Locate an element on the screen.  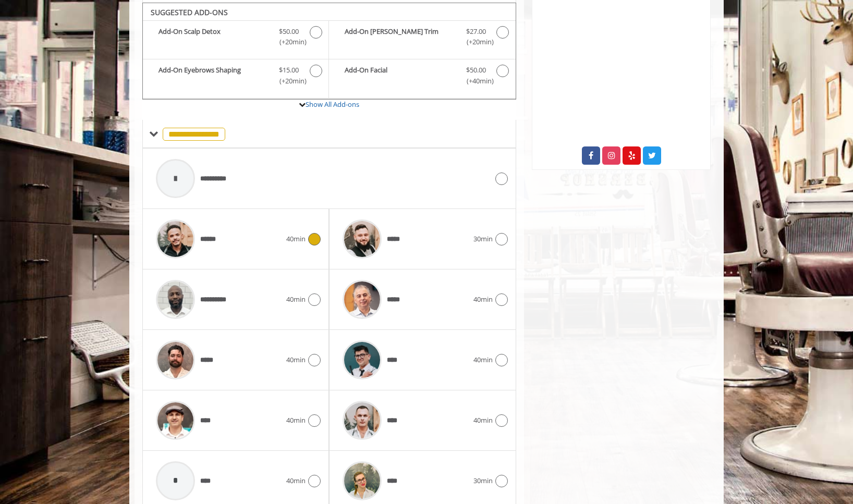
b: Add-On Eyebrows Shaping is located at coordinates (214, 76).